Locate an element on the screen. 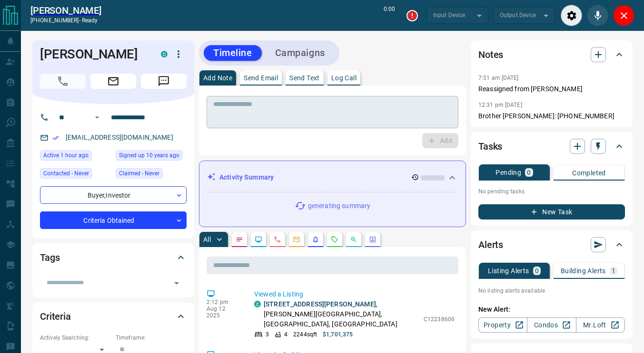  h2: Criteria is located at coordinates (55, 316).